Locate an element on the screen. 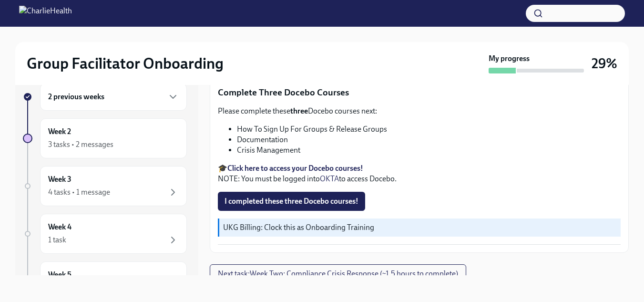  h6: Week 4 is located at coordinates (60, 227).